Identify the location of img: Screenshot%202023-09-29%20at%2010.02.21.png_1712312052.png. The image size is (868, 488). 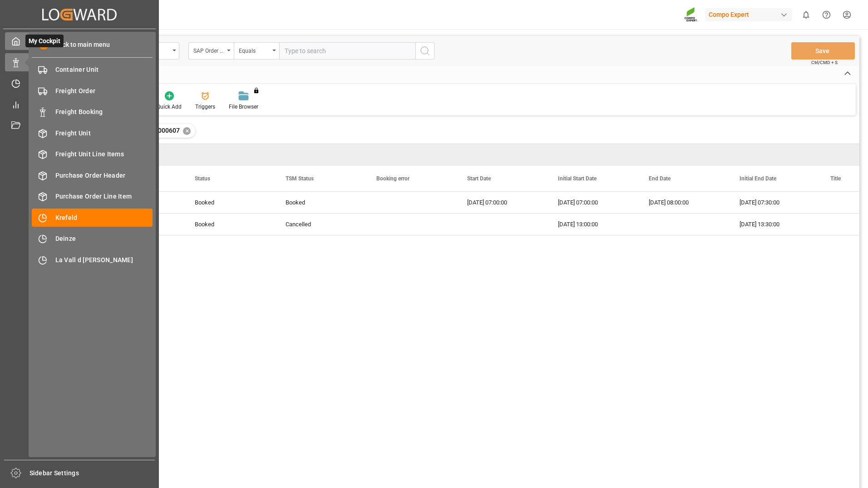
(692, 15).